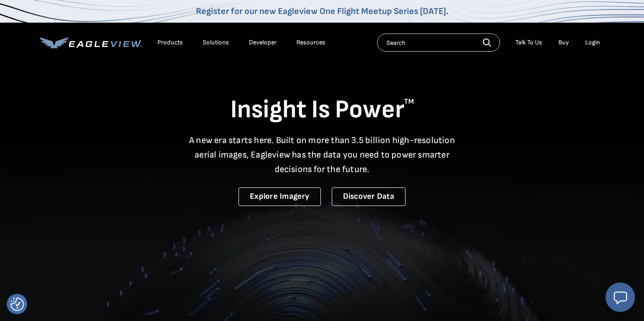 This screenshot has width=644, height=321. Describe the element at coordinates (369, 196) in the screenshot. I see `a: Discover Data` at that location.